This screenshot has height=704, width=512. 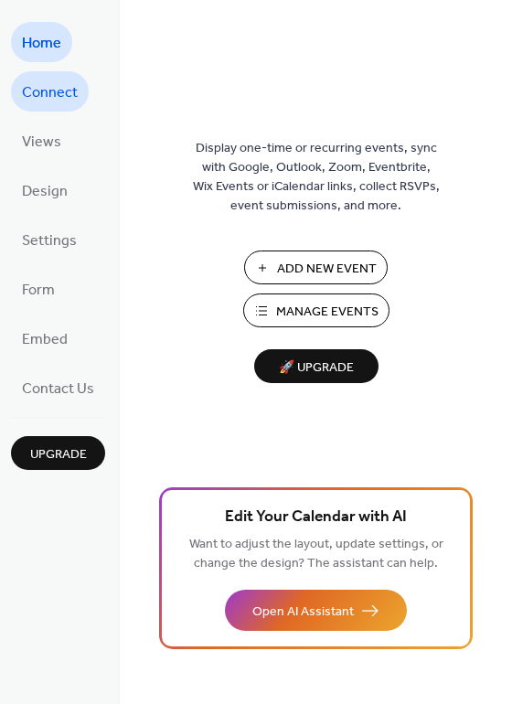 What do you see at coordinates (49, 91) in the screenshot?
I see `a: Connect` at bounding box center [49, 91].